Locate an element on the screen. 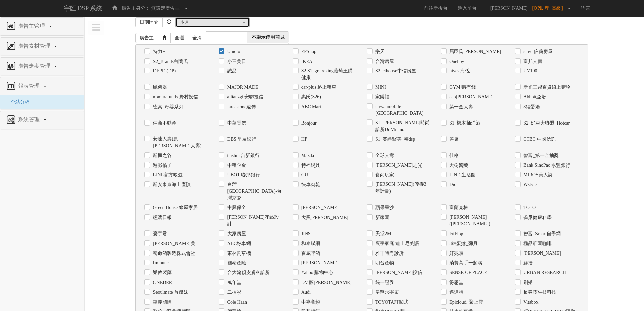 This screenshot has width=644, height=311. label: Immune is located at coordinates (160, 263).